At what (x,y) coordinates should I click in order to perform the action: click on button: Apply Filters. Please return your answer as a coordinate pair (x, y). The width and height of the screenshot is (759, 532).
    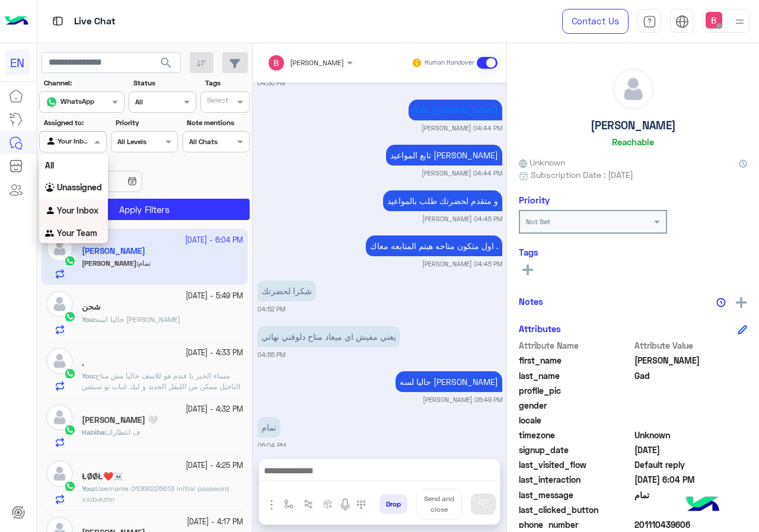
    Looking at the image, I should click on (144, 209).